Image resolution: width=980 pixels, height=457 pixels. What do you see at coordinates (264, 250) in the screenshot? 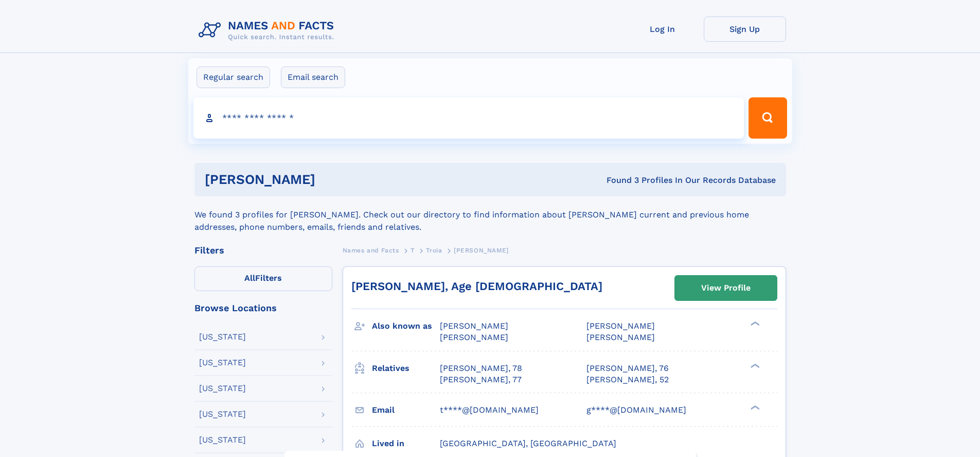
I see `div: Filters` at bounding box center [264, 250].